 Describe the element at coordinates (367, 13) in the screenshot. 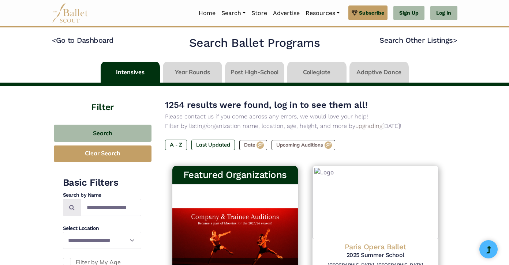

I see `a: Subscribe` at that location.